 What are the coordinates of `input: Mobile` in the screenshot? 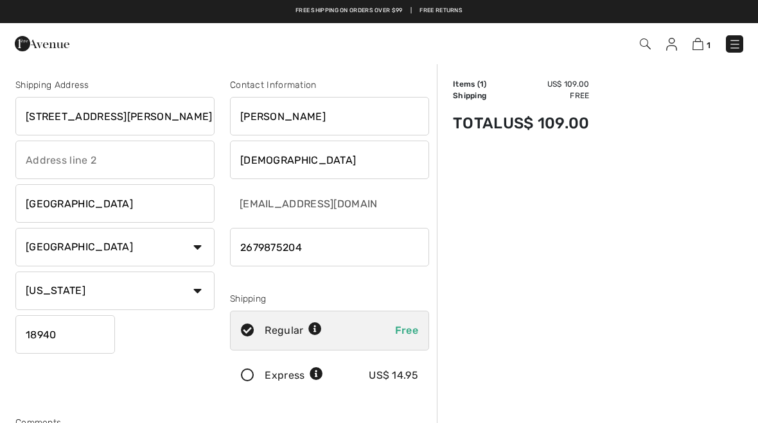 It's located at (329, 247).